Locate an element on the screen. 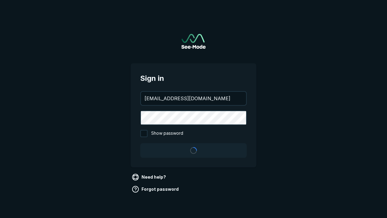 The width and height of the screenshot is (387, 218). span: Show password is located at coordinates (167, 133).